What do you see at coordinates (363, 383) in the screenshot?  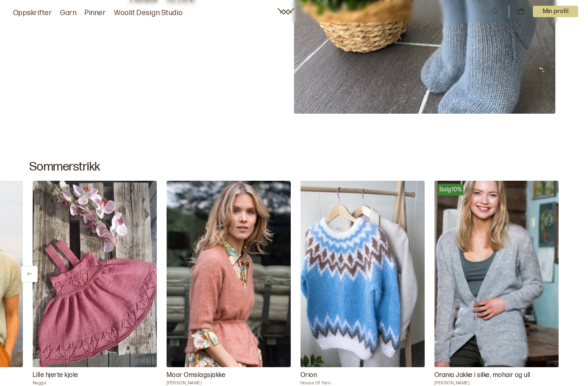 I see `p: House Of Yarn` at bounding box center [363, 383].